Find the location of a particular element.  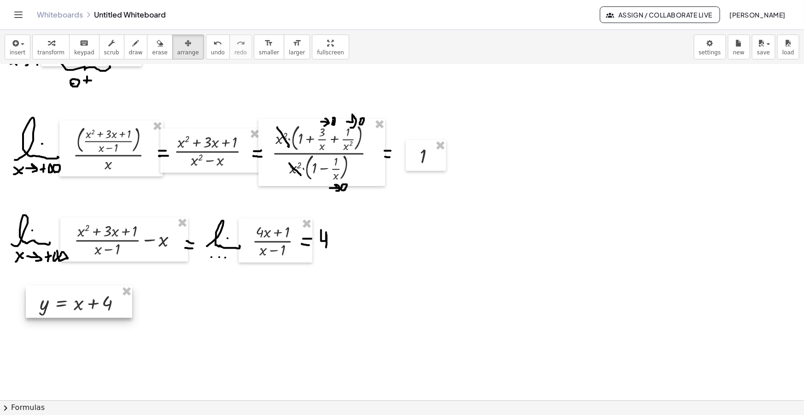

span: smaller is located at coordinates (269, 53).